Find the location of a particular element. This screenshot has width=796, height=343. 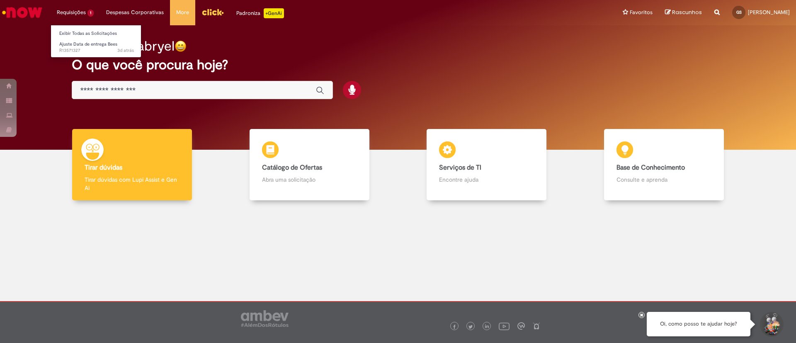

img: happy-face.png is located at coordinates (180, 46).